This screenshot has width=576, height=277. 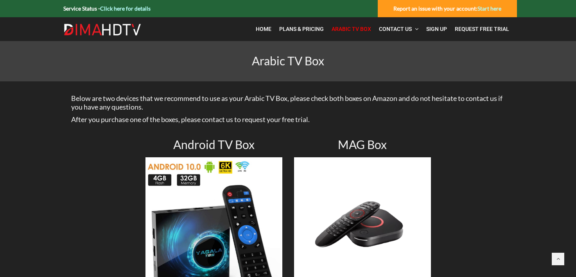 What do you see at coordinates (264, 29) in the screenshot?
I see `span: Home` at bounding box center [264, 29].